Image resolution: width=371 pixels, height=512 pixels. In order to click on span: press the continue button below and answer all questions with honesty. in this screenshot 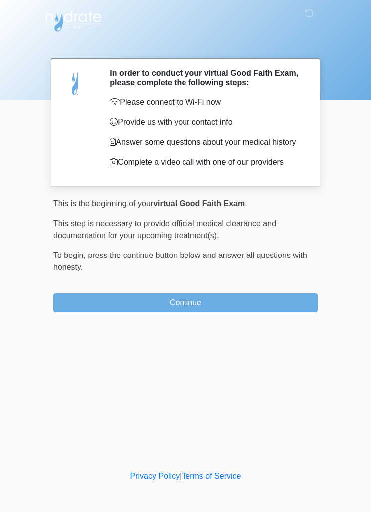, I will do `click(180, 261)`.